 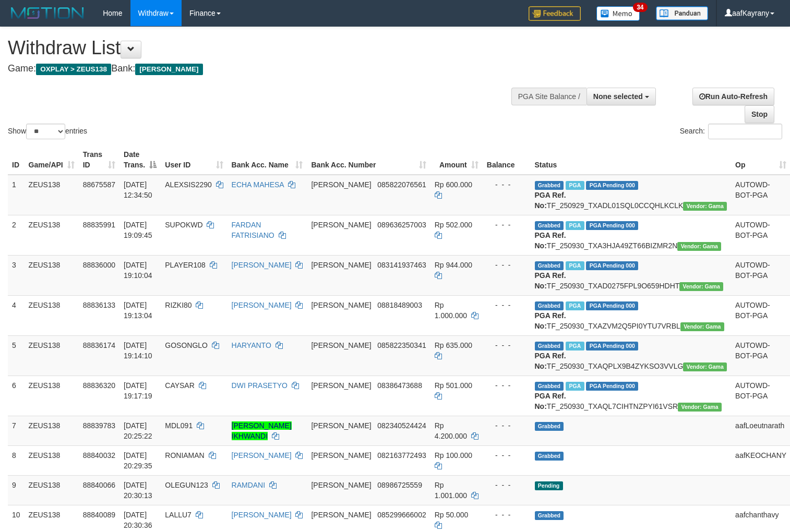 What do you see at coordinates (99, 345) in the screenshot?
I see `span: 88836174` at bounding box center [99, 345].